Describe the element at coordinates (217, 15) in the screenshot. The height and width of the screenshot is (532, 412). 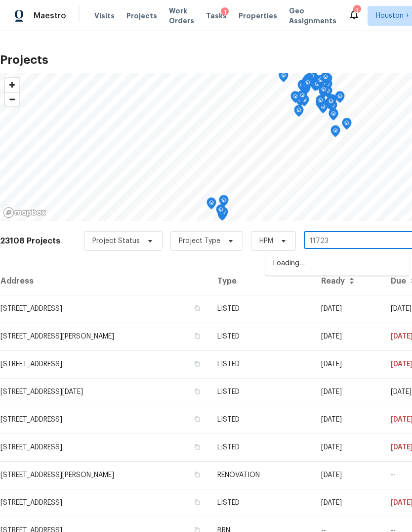
I see `span: Tasks` at that location.